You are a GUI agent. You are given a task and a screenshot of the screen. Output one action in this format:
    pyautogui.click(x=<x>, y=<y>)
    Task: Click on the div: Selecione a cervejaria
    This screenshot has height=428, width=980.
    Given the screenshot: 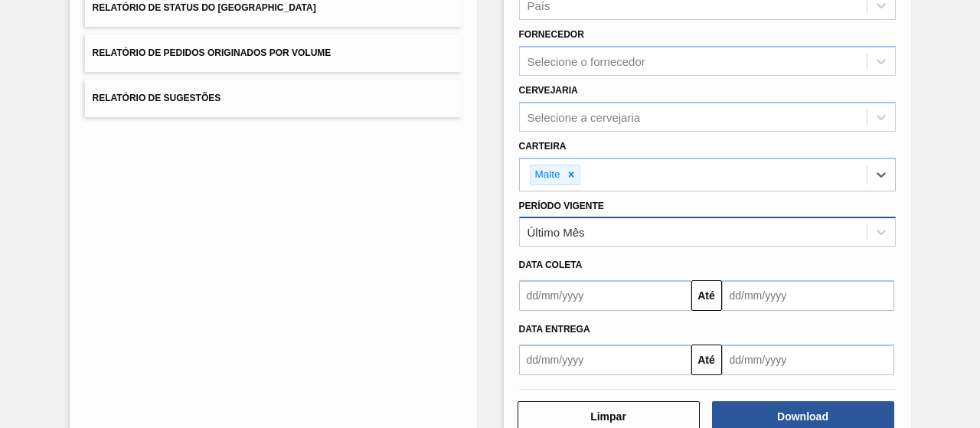 What is the action you would take?
    pyautogui.click(x=585, y=117)
    